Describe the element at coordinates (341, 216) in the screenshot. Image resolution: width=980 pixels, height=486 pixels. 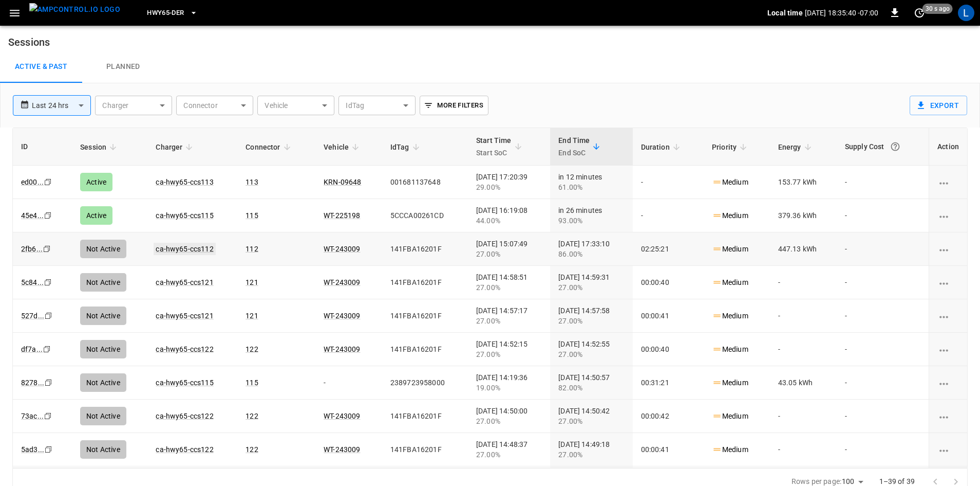
I see `a: WT-225198` at that location.